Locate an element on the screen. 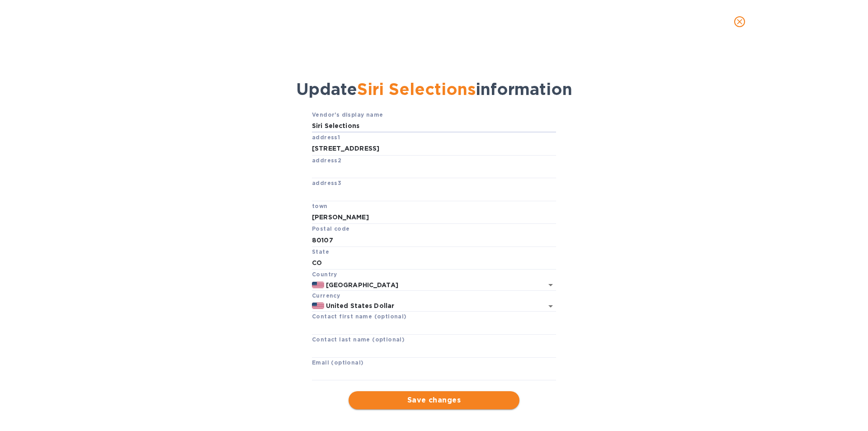 The image size is (868, 431). img: USD is located at coordinates (318, 306).